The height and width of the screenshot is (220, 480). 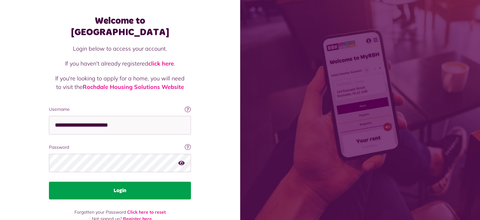 I want to click on a: Rochdale Housing Solutions Website, so click(x=133, y=87).